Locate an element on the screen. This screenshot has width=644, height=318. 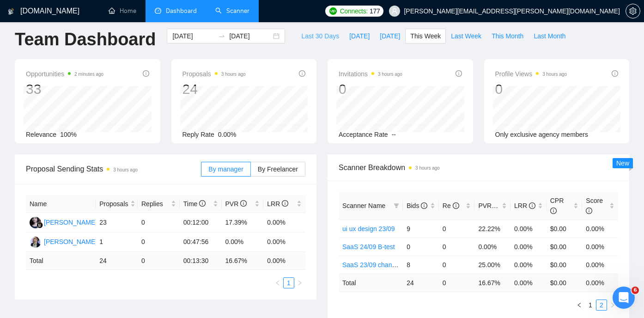
input: End date is located at coordinates (250, 36).